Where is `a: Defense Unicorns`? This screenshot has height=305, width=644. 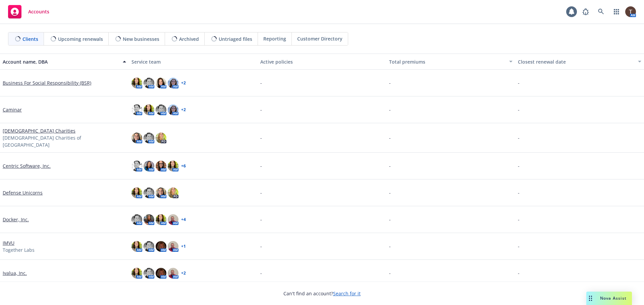 a: Defense Unicorns is located at coordinates (22, 192).